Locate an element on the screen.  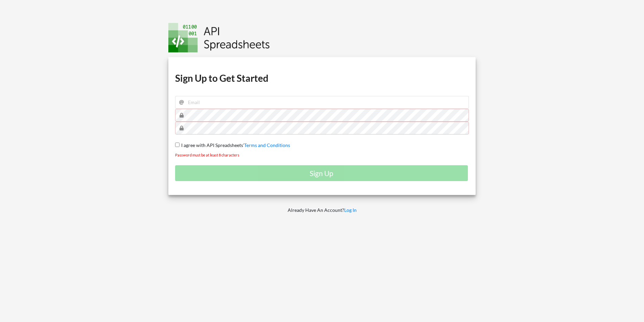
p: Already Have An Account? is located at coordinates (322, 210).